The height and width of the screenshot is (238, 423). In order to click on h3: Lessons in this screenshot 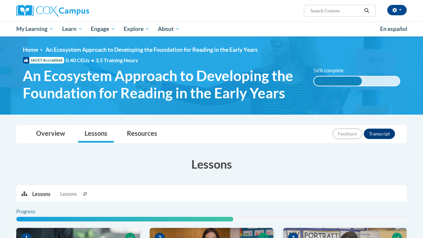, I will do `click(212, 164)`.